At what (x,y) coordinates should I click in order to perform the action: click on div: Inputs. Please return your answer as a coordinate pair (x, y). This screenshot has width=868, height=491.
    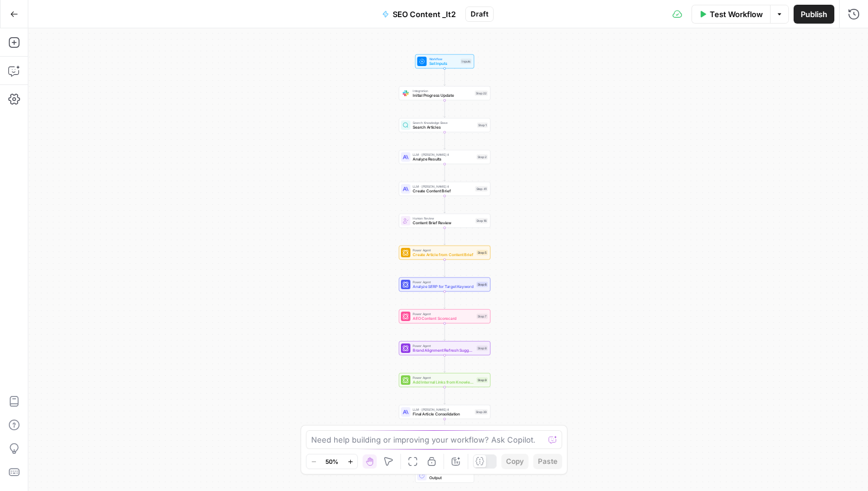
    Looking at the image, I should click on (466, 62).